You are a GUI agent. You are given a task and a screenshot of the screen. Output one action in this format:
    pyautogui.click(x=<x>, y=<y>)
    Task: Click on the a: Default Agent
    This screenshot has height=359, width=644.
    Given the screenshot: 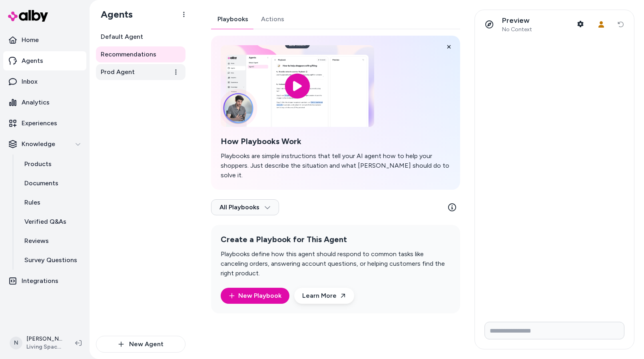 What is the action you would take?
    pyautogui.click(x=141, y=37)
    